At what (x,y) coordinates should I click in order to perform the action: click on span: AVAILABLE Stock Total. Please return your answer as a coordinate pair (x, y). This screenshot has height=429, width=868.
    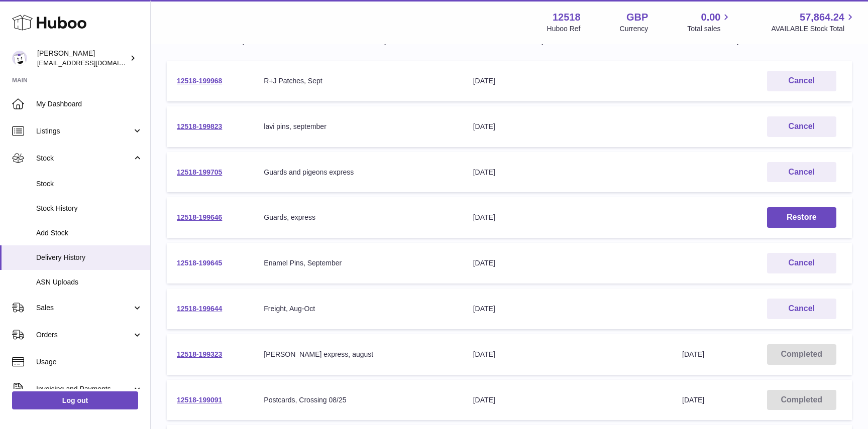
    Looking at the image, I should click on (813, 28).